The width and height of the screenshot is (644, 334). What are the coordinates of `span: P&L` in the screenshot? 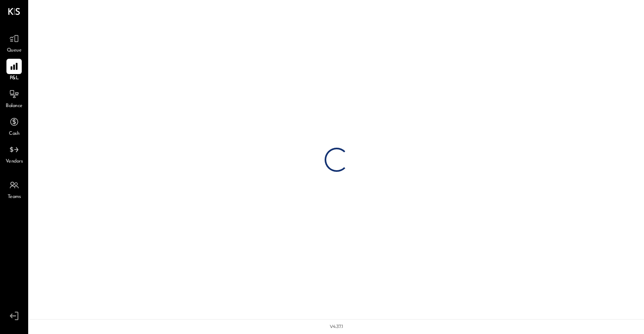 It's located at (14, 78).